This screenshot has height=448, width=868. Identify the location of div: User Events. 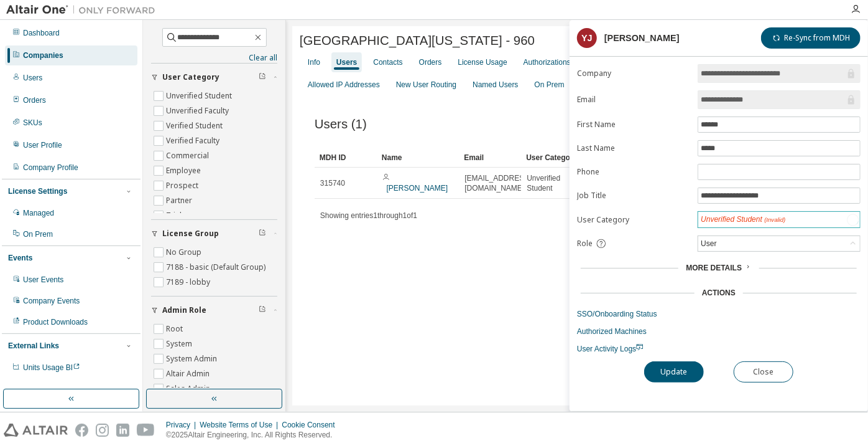
(43, 279).